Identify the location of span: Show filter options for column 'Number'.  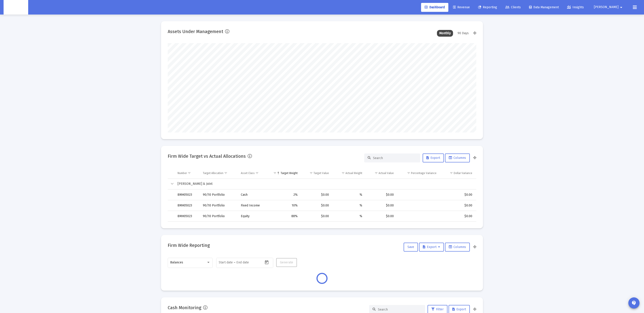
(189, 173).